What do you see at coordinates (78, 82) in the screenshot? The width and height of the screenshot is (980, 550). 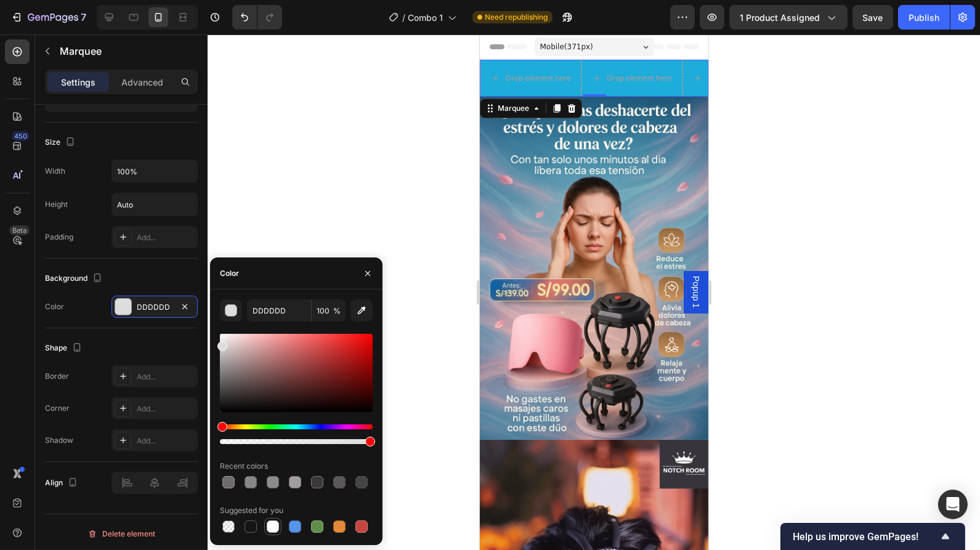 I see `p: Settings` at bounding box center [78, 82].